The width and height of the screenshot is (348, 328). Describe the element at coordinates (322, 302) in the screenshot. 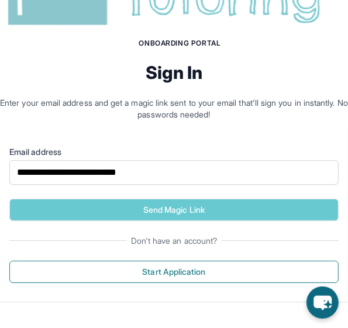

I see `button: chat-button` at that location.